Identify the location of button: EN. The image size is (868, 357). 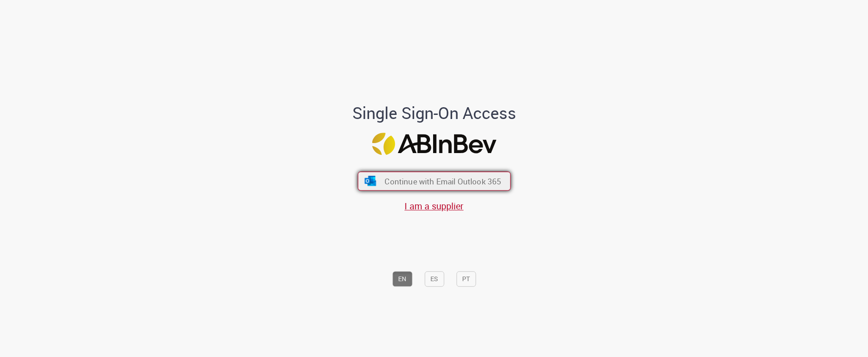
(402, 279).